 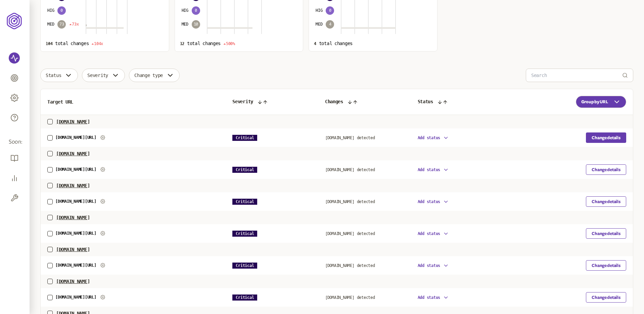 What do you see at coordinates (272, 102) in the screenshot?
I see `th: Severity` at bounding box center [272, 102].